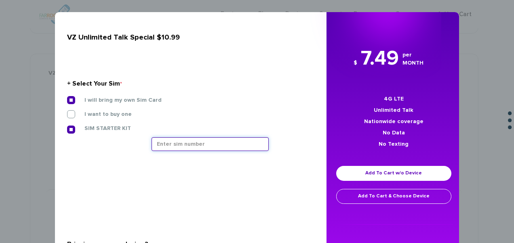 This screenshot has width=514, height=243. What do you see at coordinates (117, 100) in the screenshot?
I see `label: I will bring my own Sim Card` at bounding box center [117, 100].